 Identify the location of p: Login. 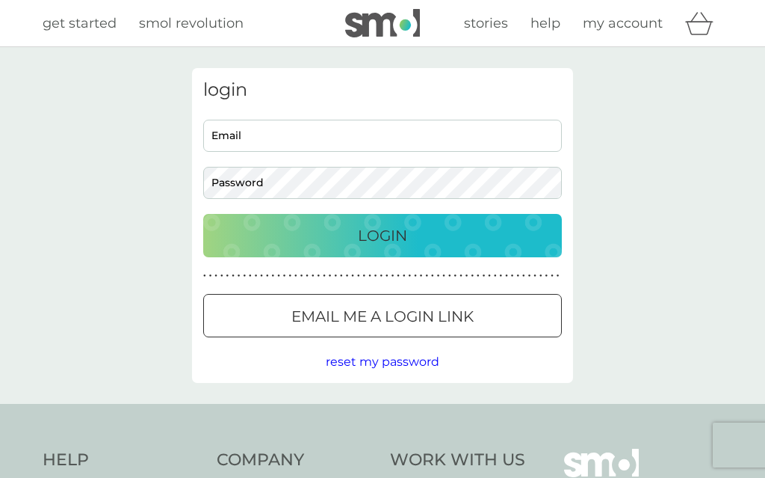
(383, 235).